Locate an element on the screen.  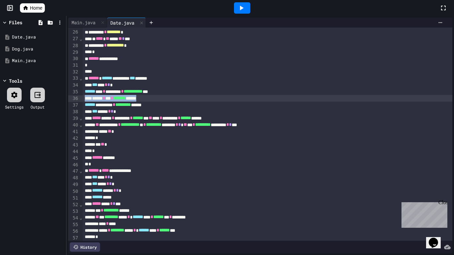
div: 52 is located at coordinates (73, 205).